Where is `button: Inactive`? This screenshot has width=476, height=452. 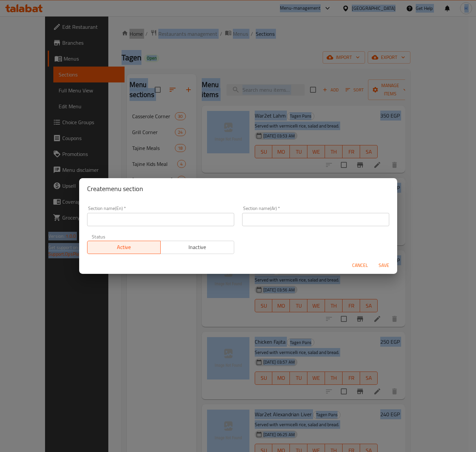 button: Inactive is located at coordinates (197, 247).